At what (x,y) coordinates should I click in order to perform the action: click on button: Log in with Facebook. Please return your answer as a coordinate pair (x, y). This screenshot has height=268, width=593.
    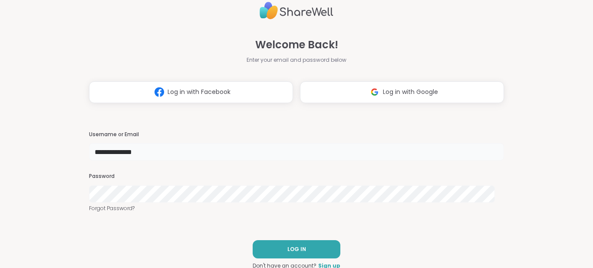
    Looking at the image, I should click on (191, 92).